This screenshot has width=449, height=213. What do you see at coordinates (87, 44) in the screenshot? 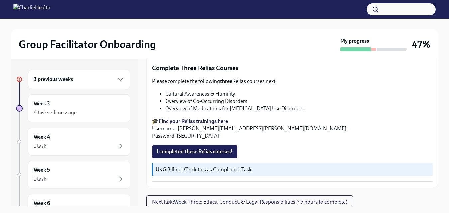
I see `h2: Group Facilitator Onboarding` at bounding box center [87, 44].